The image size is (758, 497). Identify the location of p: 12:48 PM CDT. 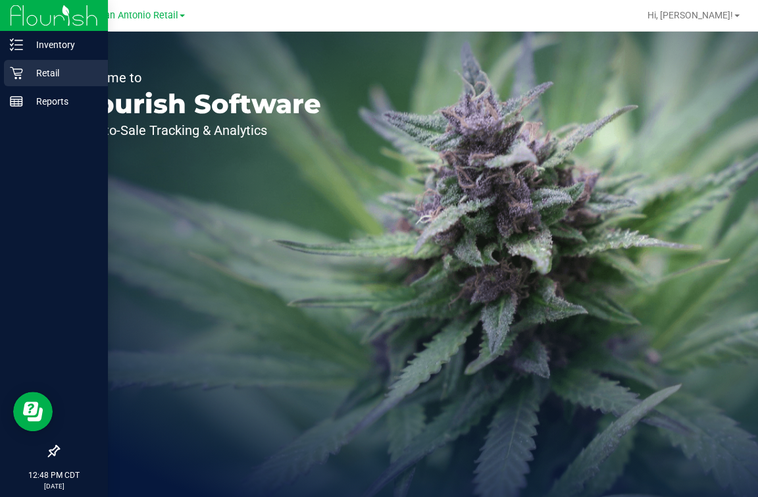
(54, 475).